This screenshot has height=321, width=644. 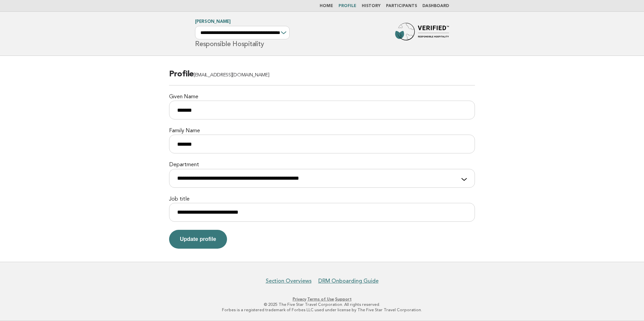 I want to click on a: Terms of Use, so click(x=320, y=299).